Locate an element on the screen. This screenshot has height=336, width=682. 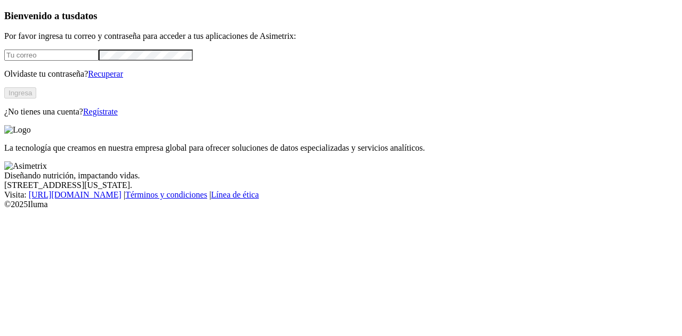
p: La tecnología que creamos en nuestra empresa global para ofrecer soluciones de datos especializad... is located at coordinates (341, 148).